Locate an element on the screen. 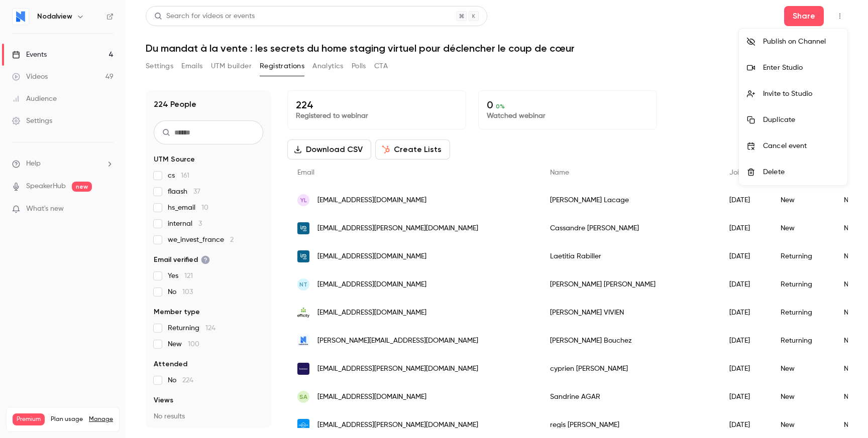  div: Publish on Channel is located at coordinates (800, 41).